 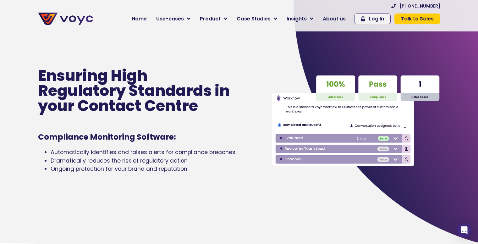 I want to click on img: Voyc interface graphic, so click(x=355, y=121).